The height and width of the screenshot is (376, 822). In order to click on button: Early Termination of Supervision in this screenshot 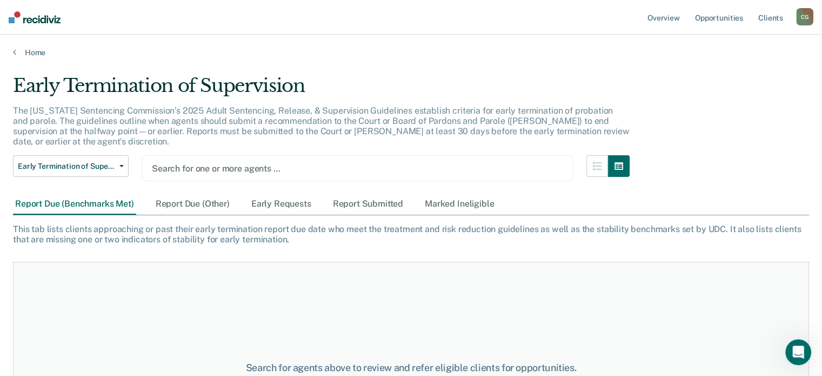, I will do `click(71, 166)`.